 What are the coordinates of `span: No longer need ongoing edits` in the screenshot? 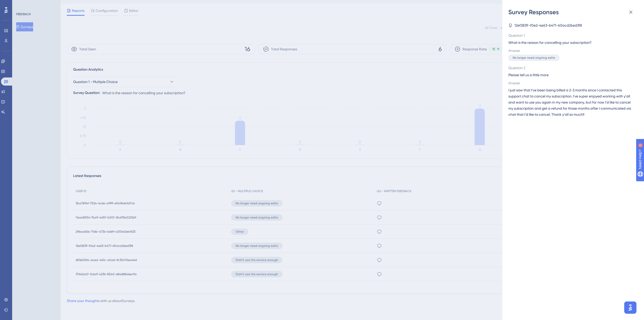 It's located at (534, 57).